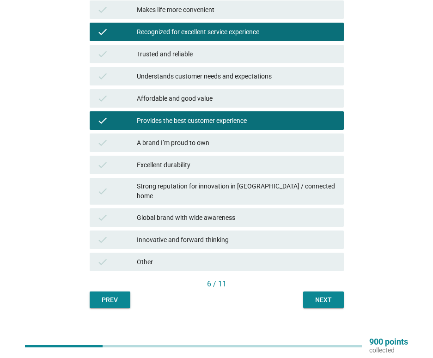 The height and width of the screenshot is (358, 433). I want to click on div: A brand I’m proud to own, so click(236, 143).